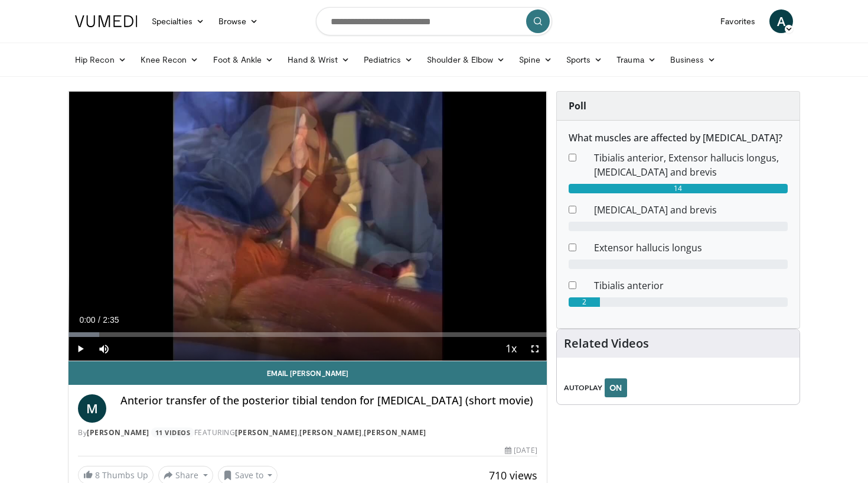  What do you see at coordinates (738, 21) in the screenshot?
I see `a: Favorites` at bounding box center [738, 21].